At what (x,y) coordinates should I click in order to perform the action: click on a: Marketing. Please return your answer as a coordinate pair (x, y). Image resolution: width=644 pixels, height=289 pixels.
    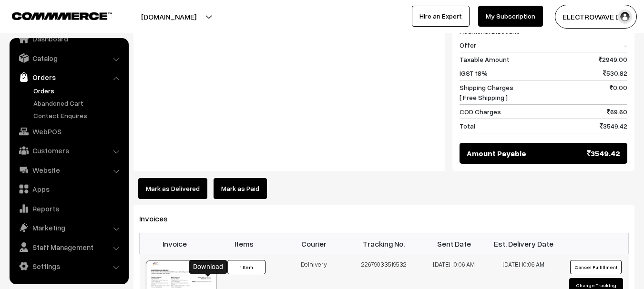
    Looking at the image, I should click on (68, 227).